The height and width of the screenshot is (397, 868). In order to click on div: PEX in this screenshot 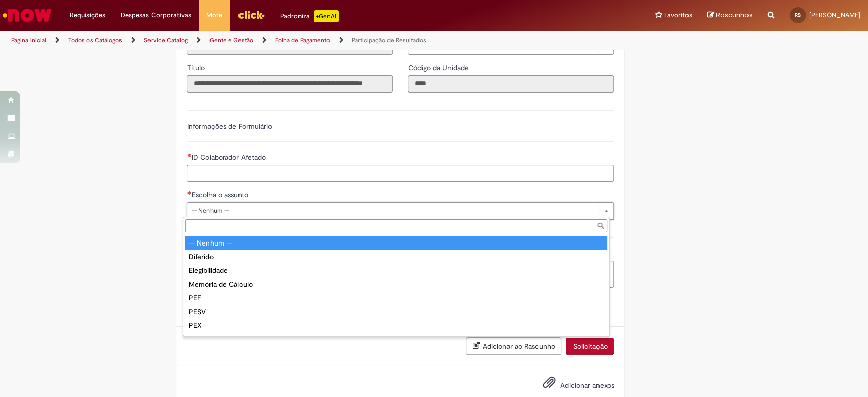, I will do `click(396, 326)`.